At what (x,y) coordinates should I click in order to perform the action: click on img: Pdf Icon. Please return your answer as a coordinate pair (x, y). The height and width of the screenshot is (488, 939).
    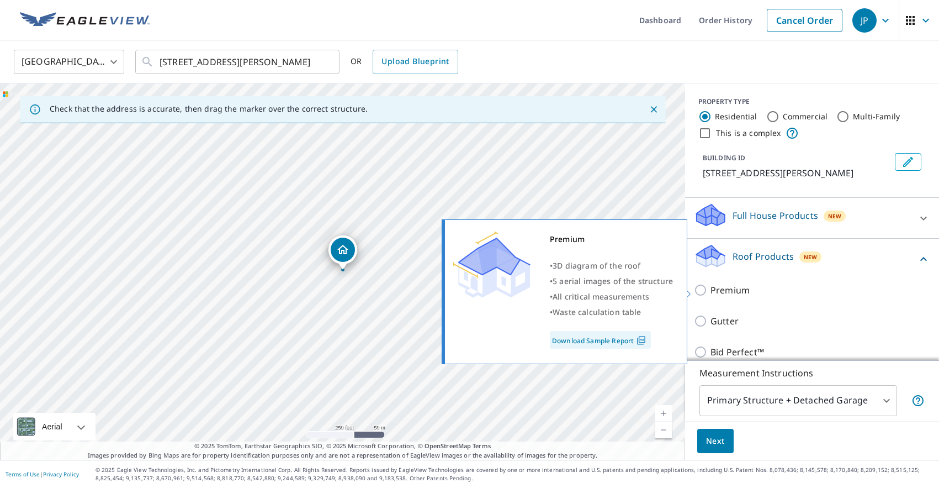
    Looking at the image, I should click on (641, 340).